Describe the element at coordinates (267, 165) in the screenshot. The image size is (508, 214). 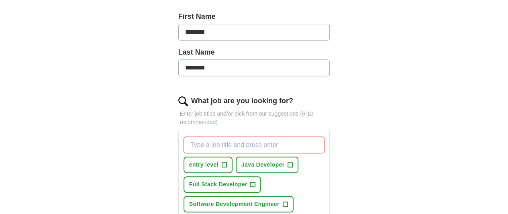
I see `button: Java Developer` at that location.